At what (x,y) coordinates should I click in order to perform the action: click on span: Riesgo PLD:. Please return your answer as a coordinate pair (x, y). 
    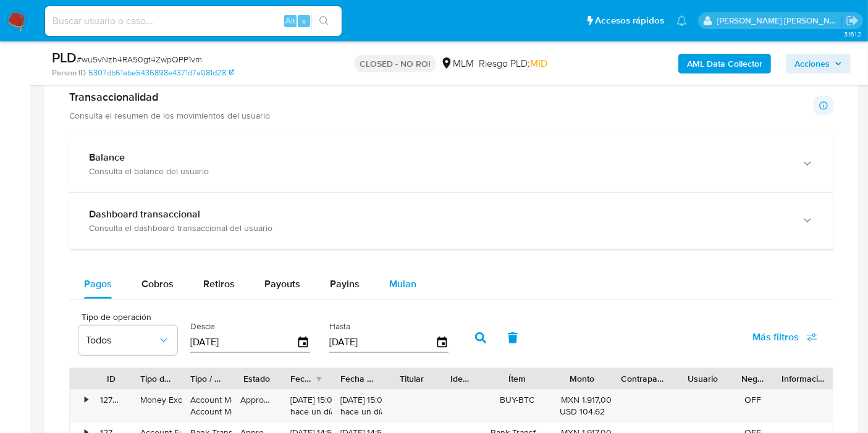
    Looking at the image, I should click on (513, 64).